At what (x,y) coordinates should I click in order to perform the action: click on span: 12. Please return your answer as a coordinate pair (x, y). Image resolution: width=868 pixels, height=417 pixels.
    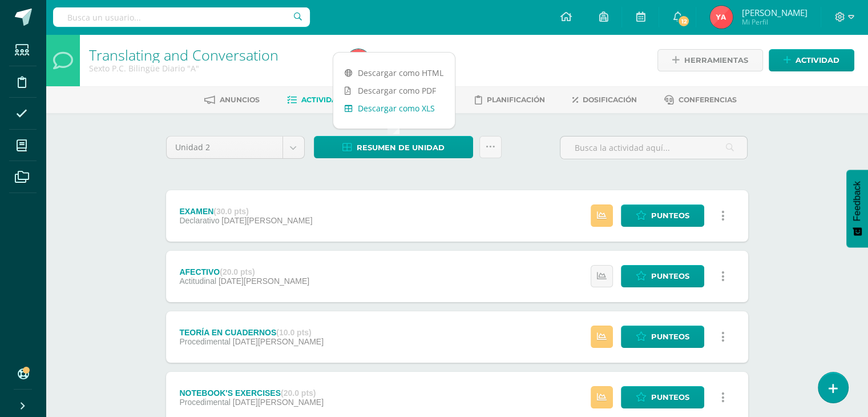
    Looking at the image, I should click on (684, 21).